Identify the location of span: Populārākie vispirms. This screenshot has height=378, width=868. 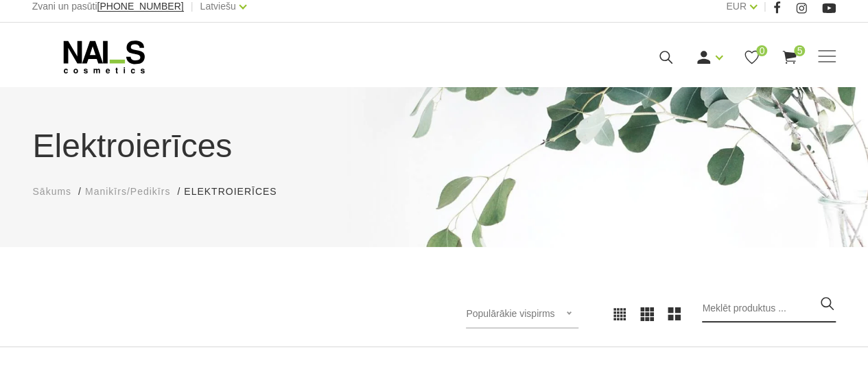
(510, 314).